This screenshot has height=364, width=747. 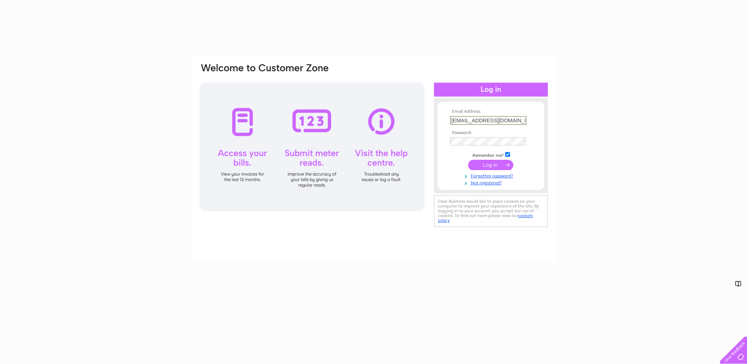 I want to click on a: cookies policy, so click(x=486, y=218).